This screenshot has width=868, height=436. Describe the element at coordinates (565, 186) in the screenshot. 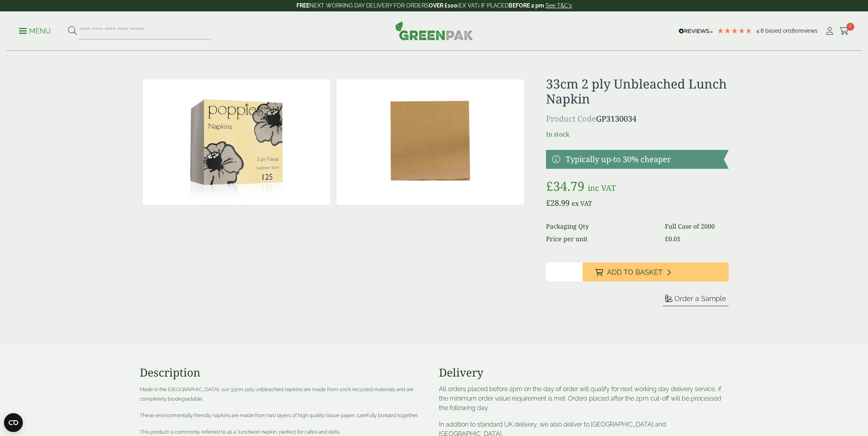

I see `bdi: 34.79` at that location.